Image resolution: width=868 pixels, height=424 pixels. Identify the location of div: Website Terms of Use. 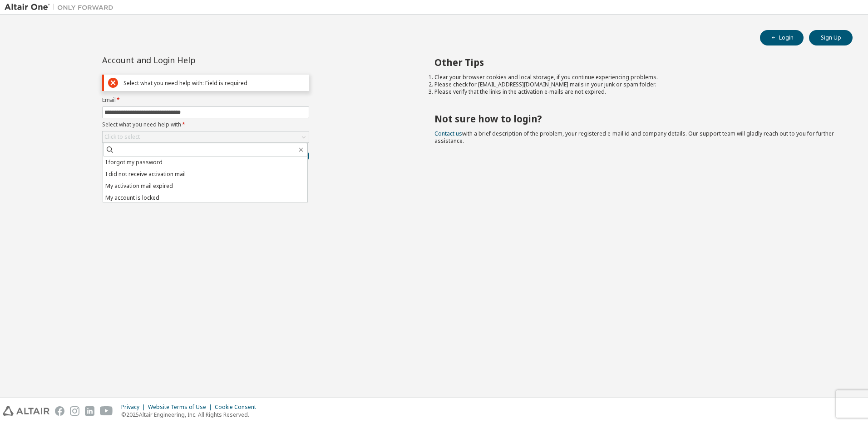
(181, 407).